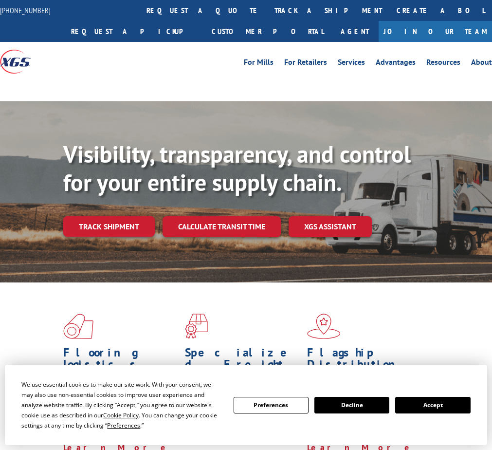 The width and height of the screenshot is (492, 450). What do you see at coordinates (268, 31) in the screenshot?
I see `a: Customer Portal` at bounding box center [268, 31].